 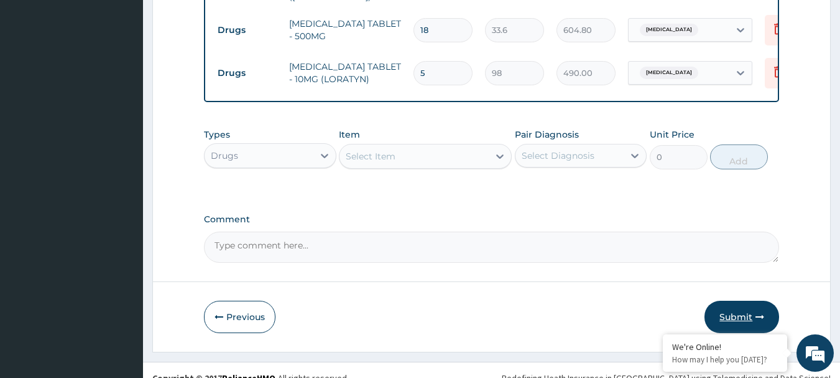 What do you see at coordinates (725, 346) in the screenshot?
I see `div: We're Online!` at bounding box center [725, 346].